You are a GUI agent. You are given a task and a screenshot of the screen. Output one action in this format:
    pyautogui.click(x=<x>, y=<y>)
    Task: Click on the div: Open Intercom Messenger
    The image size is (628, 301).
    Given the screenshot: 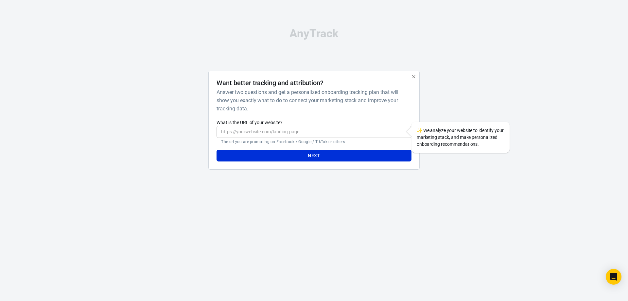 What is the action you would take?
    pyautogui.click(x=614, y=277)
    